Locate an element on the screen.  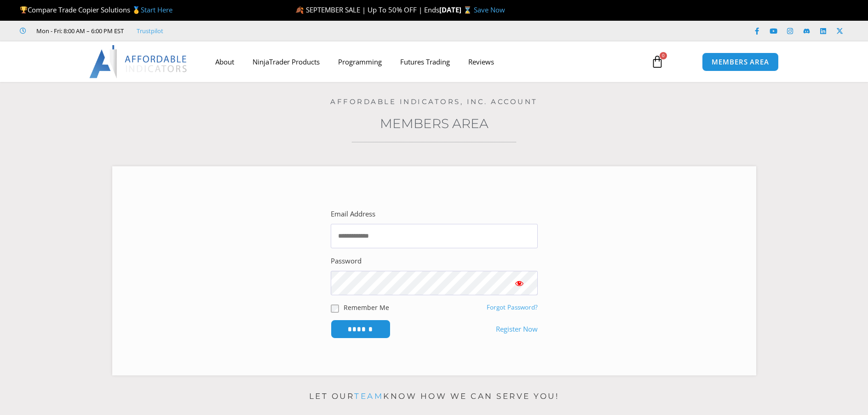
a: Reviews is located at coordinates (481, 61).